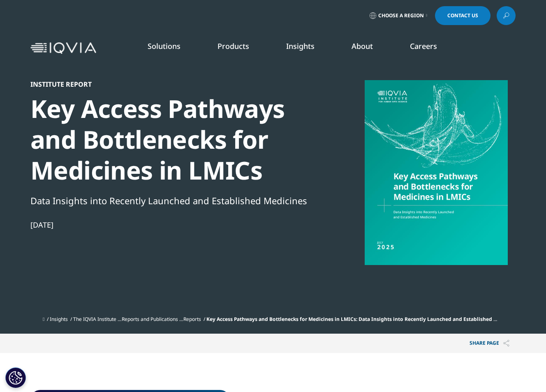  I want to click on span: Contact Us, so click(462, 15).